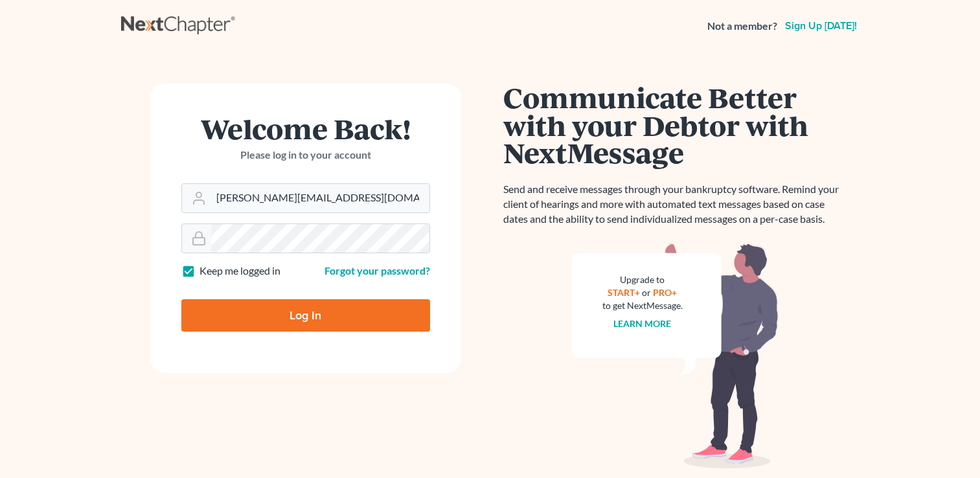 This screenshot has height=478, width=980. I want to click on input: Log In, so click(306, 316).